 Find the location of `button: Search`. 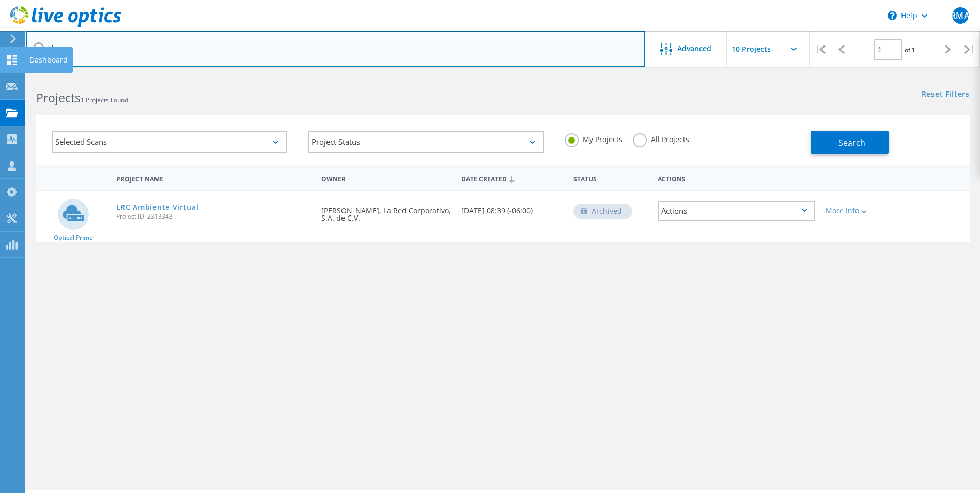

button: Search is located at coordinates (849, 142).